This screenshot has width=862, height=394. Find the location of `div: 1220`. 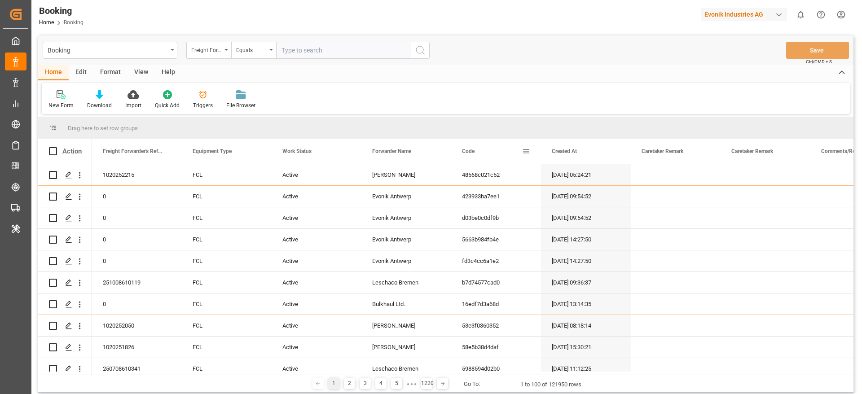

div: 1220 is located at coordinates (426, 383).